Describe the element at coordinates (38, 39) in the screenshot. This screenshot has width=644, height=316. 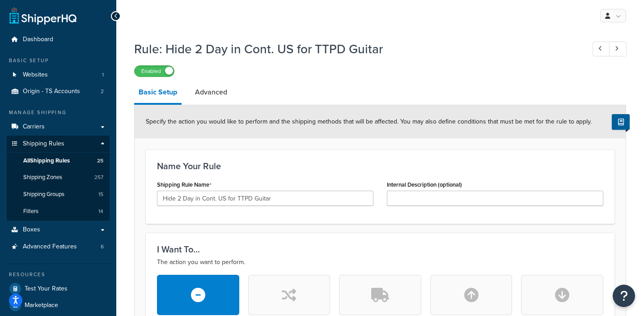
I see `span: Dashboard` at that location.